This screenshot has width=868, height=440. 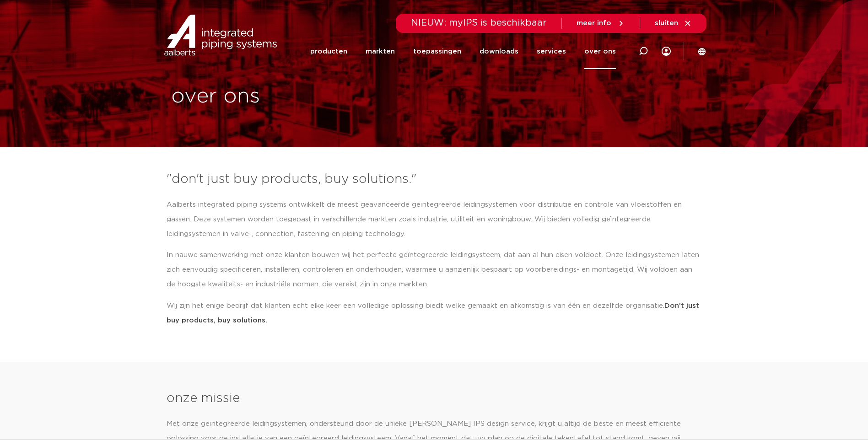 What do you see at coordinates (433, 313) in the screenshot?
I see `strong: Don’t just buy products, buy solutions.` at bounding box center [433, 313].